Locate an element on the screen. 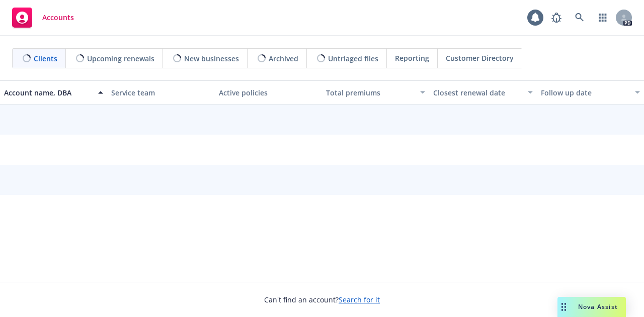 This screenshot has width=644, height=317. div: Account name, DBA is located at coordinates (48, 93).